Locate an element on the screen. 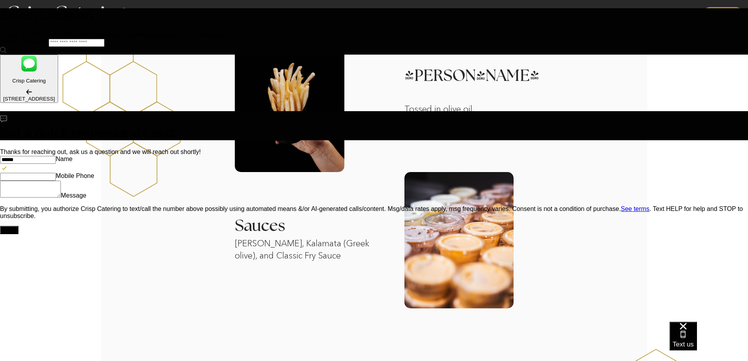 Image resolution: width=748 pixels, height=361 pixels. label: Name is located at coordinates (64, 159).